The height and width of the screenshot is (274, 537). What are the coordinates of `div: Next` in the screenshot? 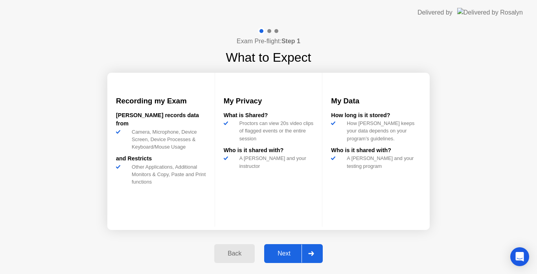 It's located at (284, 253).